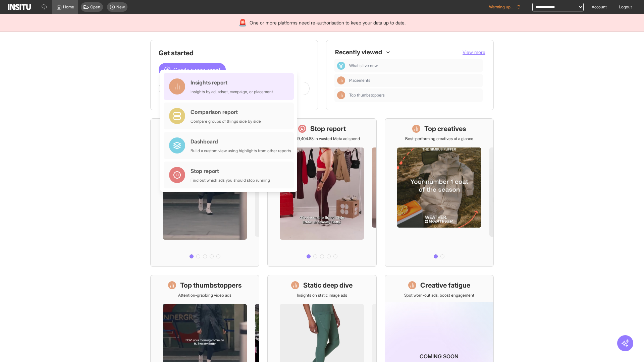 Image resolution: width=644 pixels, height=362 pixels. Describe the element at coordinates (205, 295) in the screenshot. I see `p: Attention-grabbing video ads` at that location.